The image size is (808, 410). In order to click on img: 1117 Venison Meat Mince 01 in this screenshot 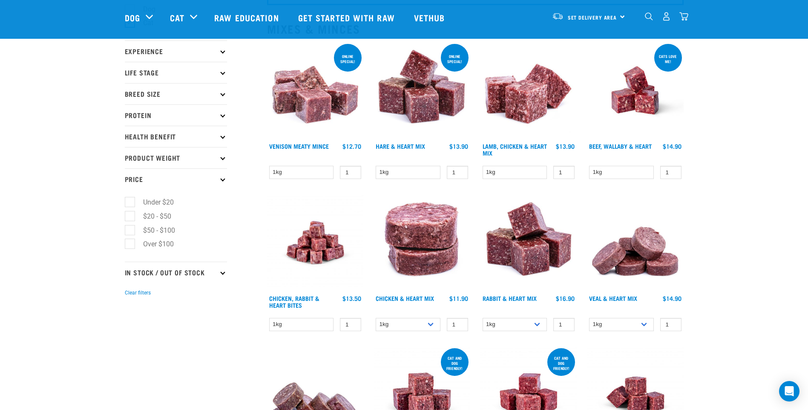, I will do `click(315, 90)`.